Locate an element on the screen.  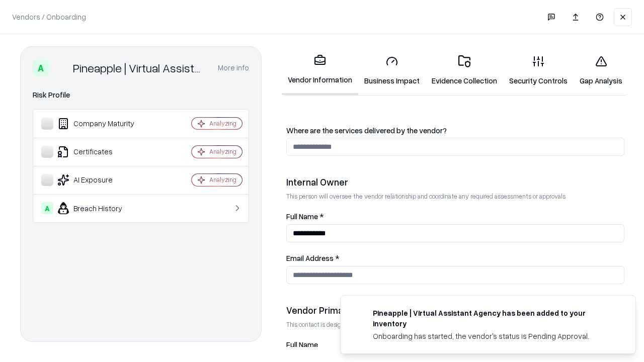
div: Onboarding has started, the vendor's status is Pending Approval. is located at coordinates (492, 336).